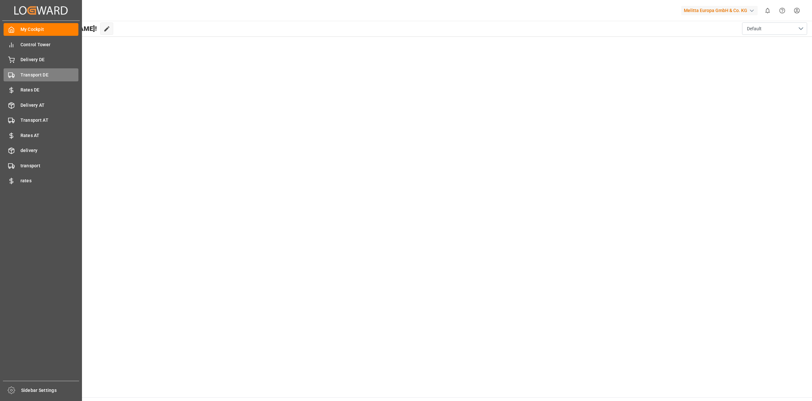 This screenshot has width=812, height=401. What do you see at coordinates (49, 90) in the screenshot?
I see `span: Rates DE` at bounding box center [49, 90].